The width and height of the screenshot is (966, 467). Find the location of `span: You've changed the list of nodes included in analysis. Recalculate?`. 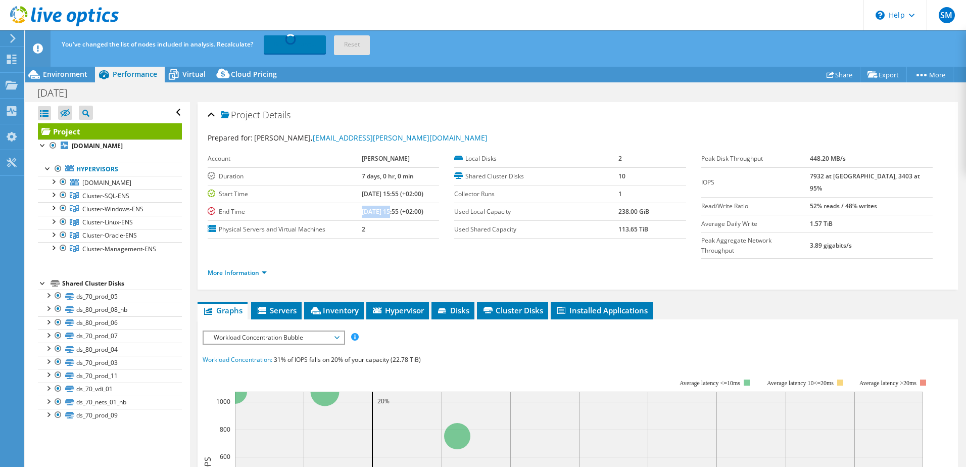

span: You've changed the list of nodes included in analysis. Recalculate? is located at coordinates (157, 44).